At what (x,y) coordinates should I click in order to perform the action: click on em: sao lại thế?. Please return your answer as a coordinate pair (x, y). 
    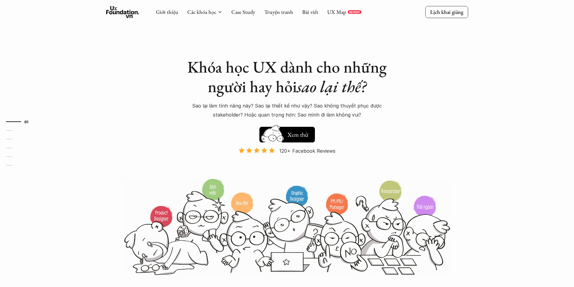
    Looking at the image, I should click on (331, 87).